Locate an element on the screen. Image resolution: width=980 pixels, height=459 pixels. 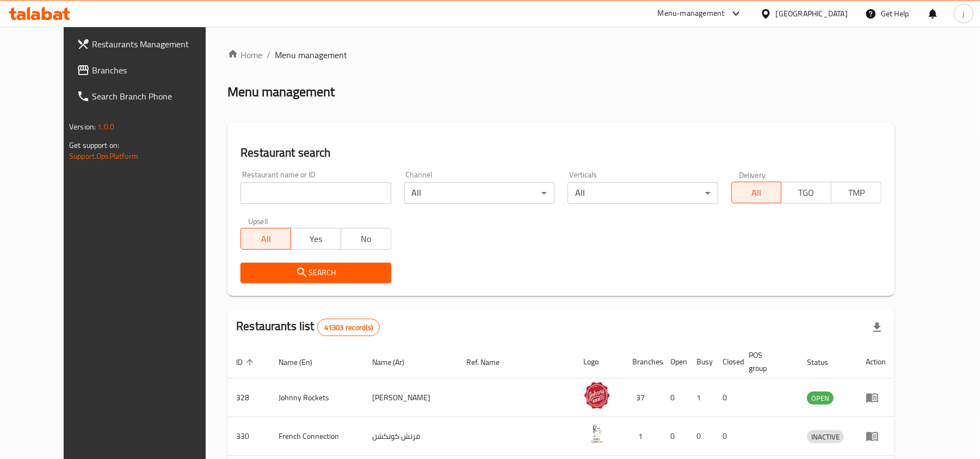
span: Branches is located at coordinates (155, 70).